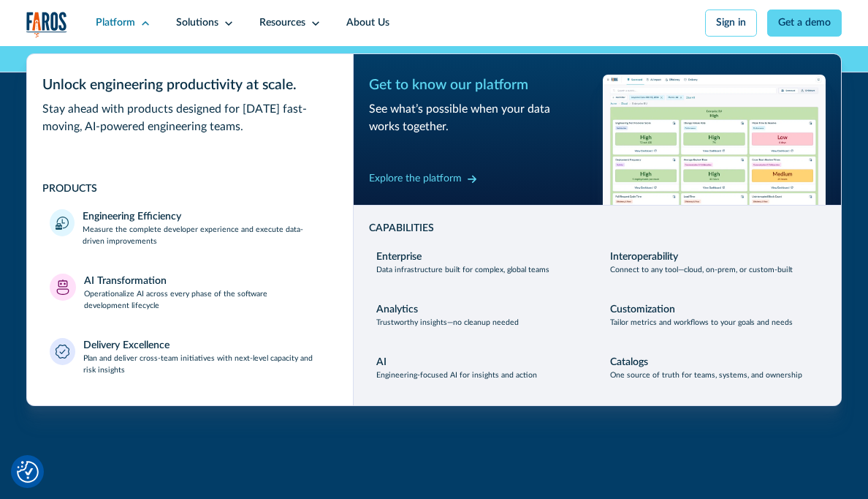 The width and height of the screenshot is (868, 499). Describe the element at coordinates (463, 271) in the screenshot. I see `p: Data infrastructure built for complex, global teams` at that location.